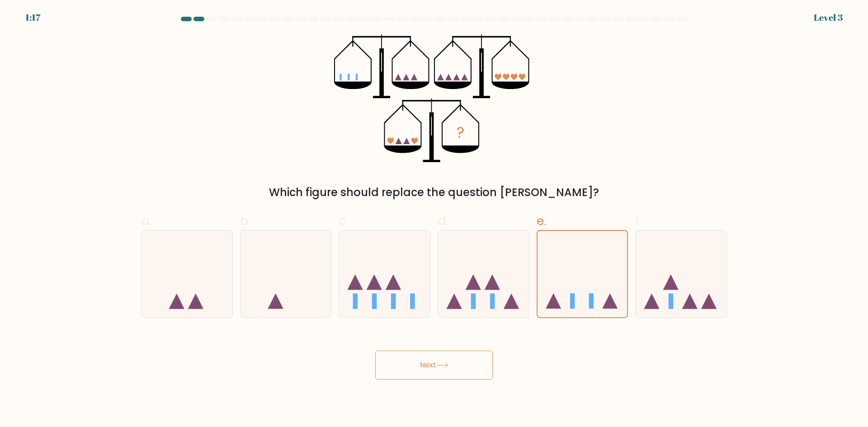  Describe the element at coordinates (32, 18) in the screenshot. I see `div: 1:17` at that location.